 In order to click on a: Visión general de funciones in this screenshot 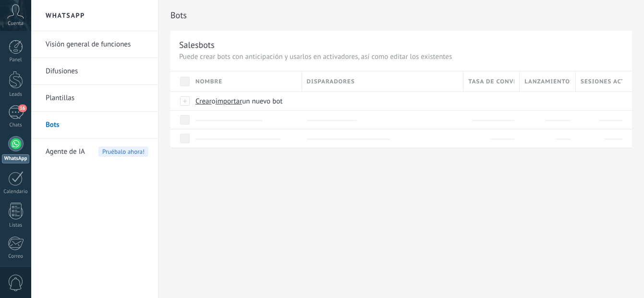, I will do `click(97, 45)`.